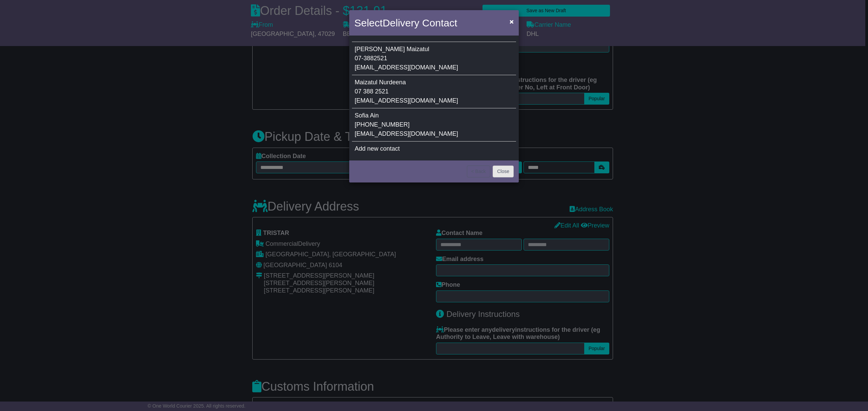 The height and width of the screenshot is (411, 868). I want to click on h4: Select, so click(405, 23).